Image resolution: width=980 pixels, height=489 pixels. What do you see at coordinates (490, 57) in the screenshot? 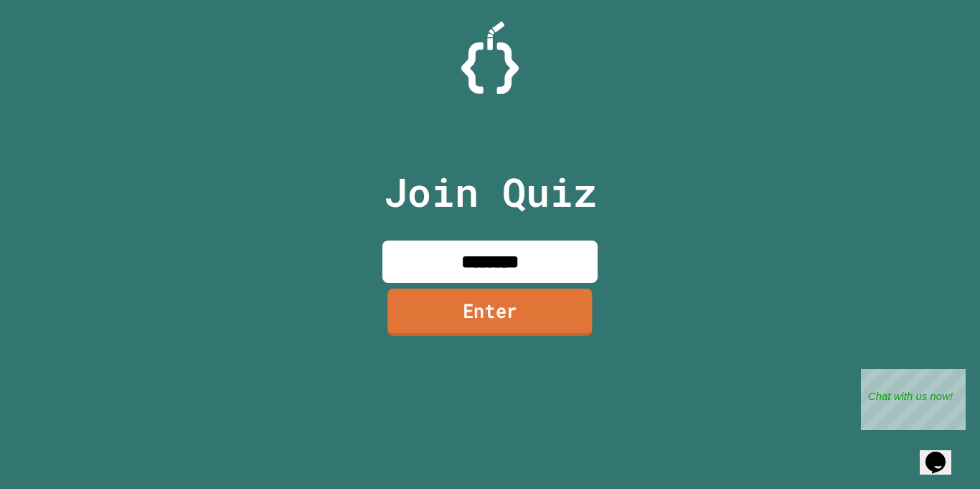
I see `img: Logo.svg` at bounding box center [490, 57].